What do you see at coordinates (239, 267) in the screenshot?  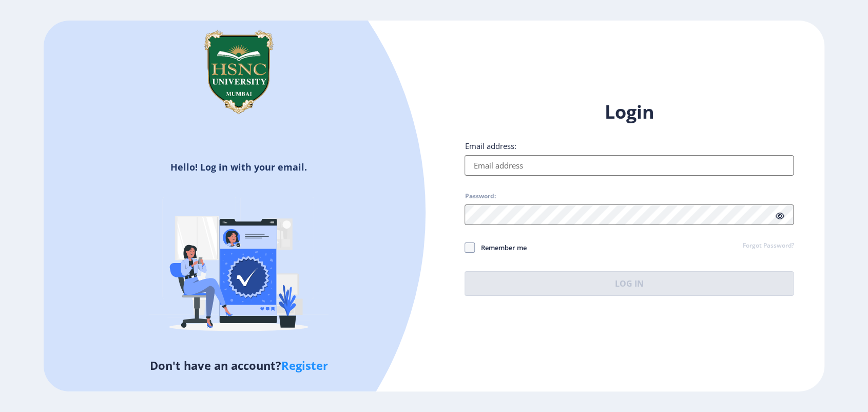 I see `img: Verified-rafiki.svg` at bounding box center [239, 267].